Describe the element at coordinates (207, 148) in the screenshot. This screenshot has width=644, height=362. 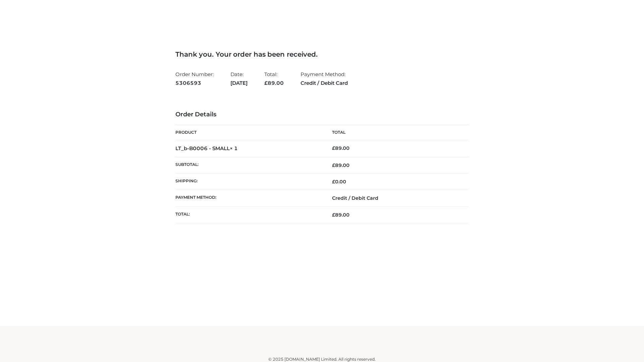
I see `strong: LT_b-B0006 - SMALL` at that location.